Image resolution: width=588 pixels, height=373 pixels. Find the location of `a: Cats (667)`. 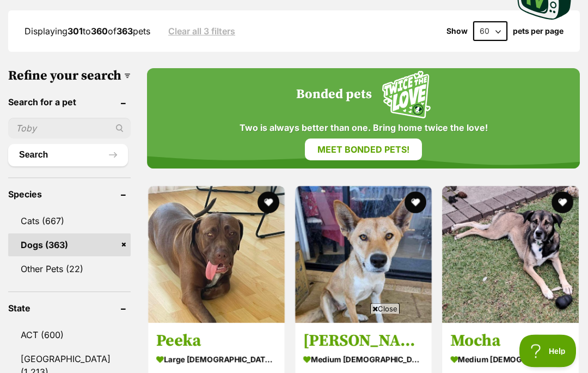

a: Cats (667) is located at coordinates (69, 221).